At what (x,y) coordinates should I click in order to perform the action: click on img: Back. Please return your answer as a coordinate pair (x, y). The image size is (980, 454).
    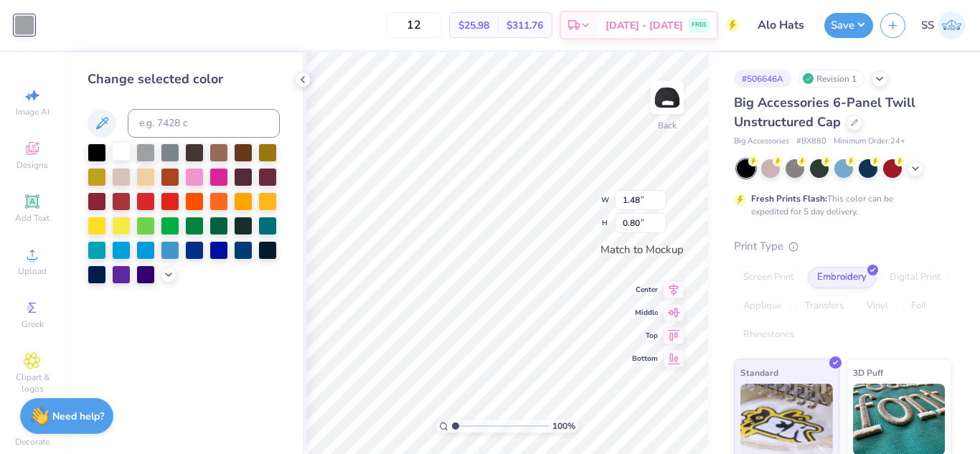
    Looking at the image, I should click on (667, 97).